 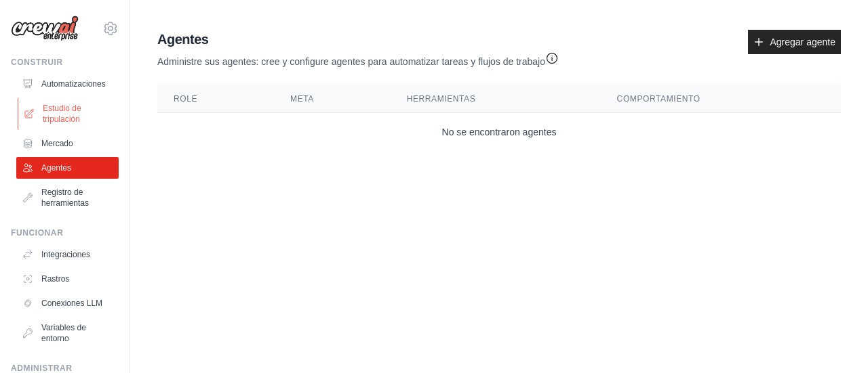 I want to click on font: Variables de entorno, so click(x=63, y=333).